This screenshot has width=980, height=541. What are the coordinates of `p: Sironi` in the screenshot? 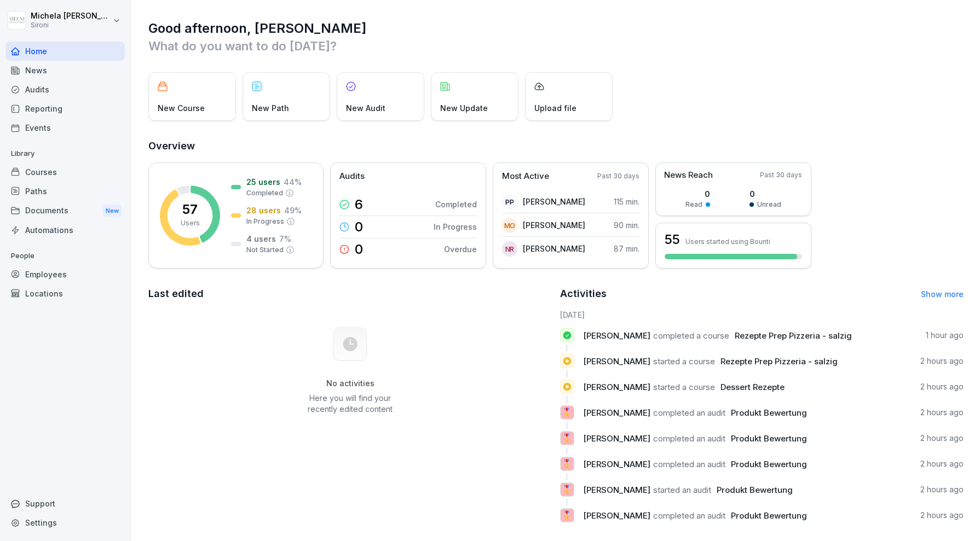 It's located at (71, 25).